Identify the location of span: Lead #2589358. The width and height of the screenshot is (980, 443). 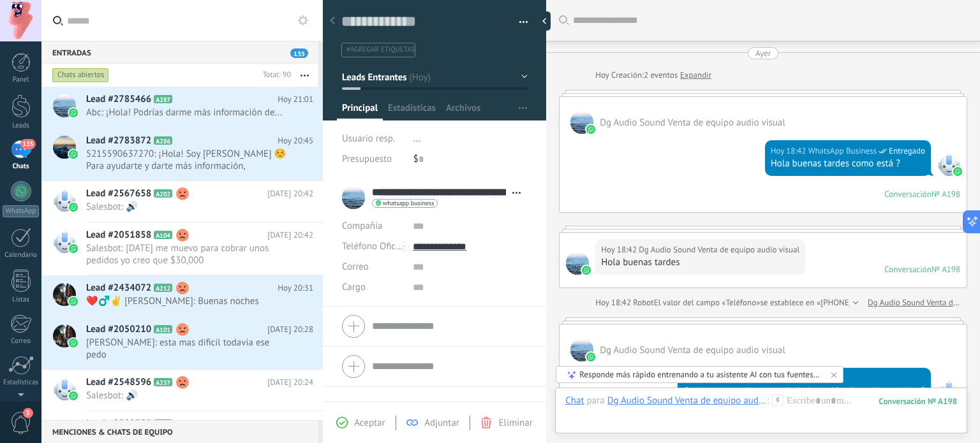
(119, 424).